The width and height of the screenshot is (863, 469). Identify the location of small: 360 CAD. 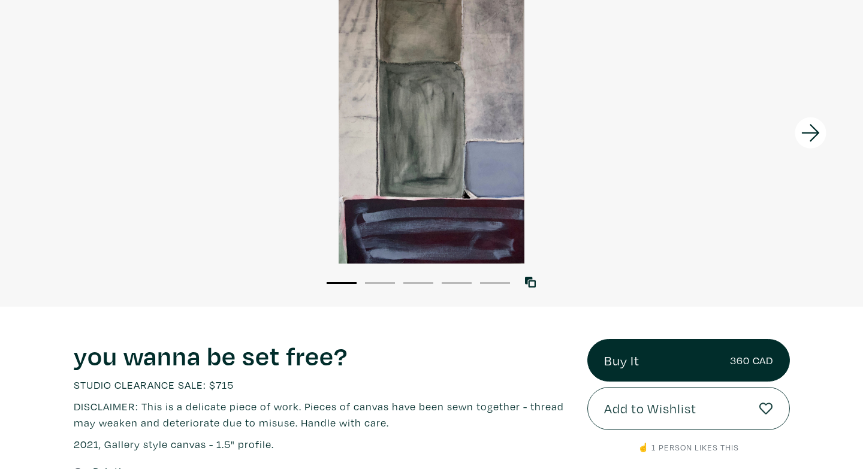
(751, 360).